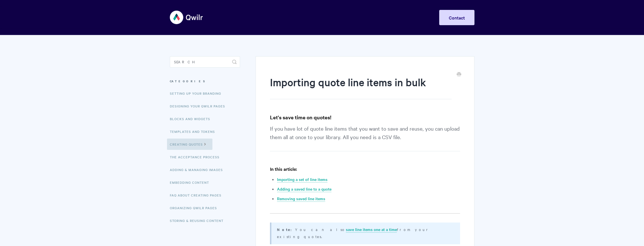  I want to click on h3: Categories, so click(205, 81).